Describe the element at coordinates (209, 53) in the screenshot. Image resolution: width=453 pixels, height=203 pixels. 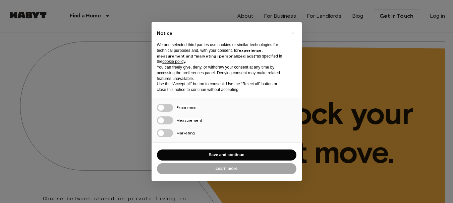
I see `strong: experience, measurement and “marketing (personalized ads)”` at that location.